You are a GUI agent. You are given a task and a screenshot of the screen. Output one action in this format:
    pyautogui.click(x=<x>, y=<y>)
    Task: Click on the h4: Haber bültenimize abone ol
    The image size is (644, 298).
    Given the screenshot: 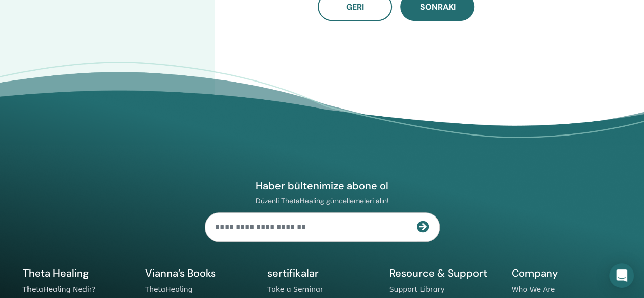 What is the action you would take?
    pyautogui.click(x=323, y=186)
    